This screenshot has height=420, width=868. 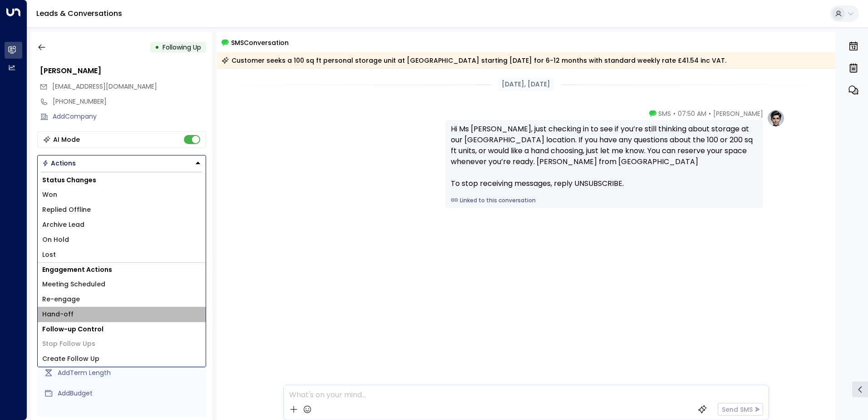 What do you see at coordinates (182, 47) in the screenshot?
I see `span: Following Up` at bounding box center [182, 47].